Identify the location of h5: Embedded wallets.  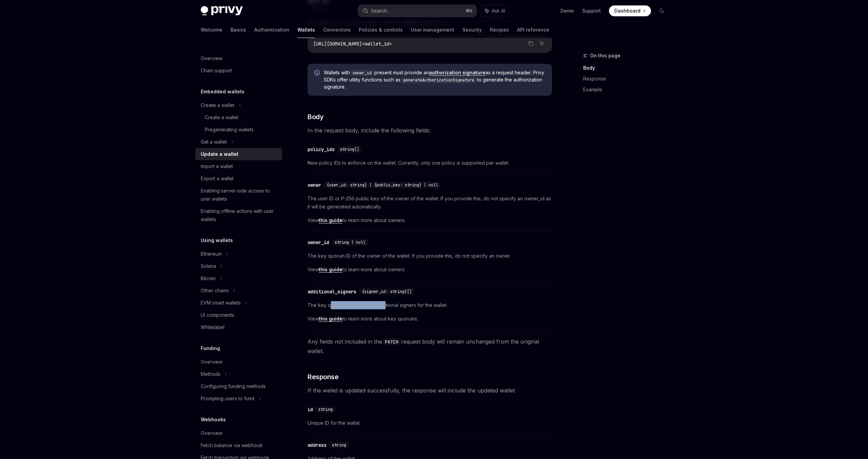
(223, 92).